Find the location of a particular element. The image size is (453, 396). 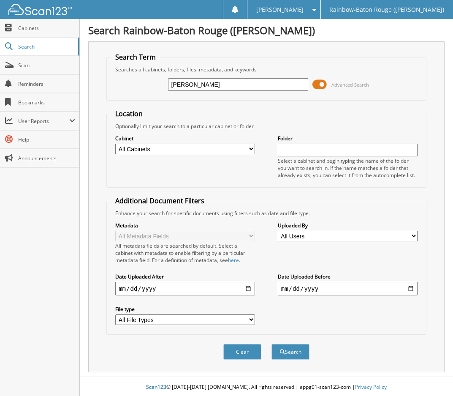

label: Uploaded By is located at coordinates (347, 225).